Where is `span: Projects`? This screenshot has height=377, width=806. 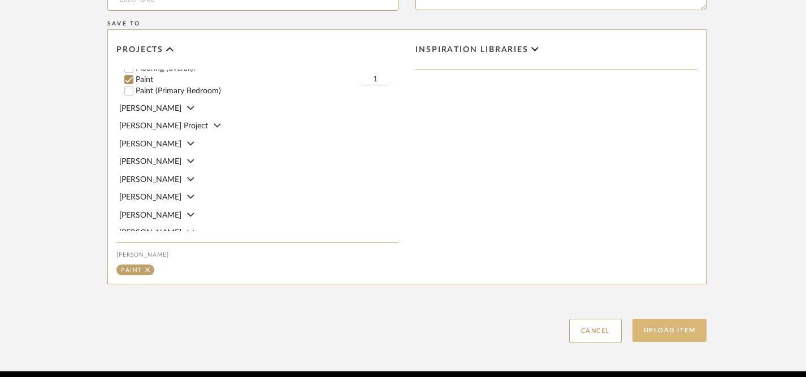 span: Projects is located at coordinates (140, 50).